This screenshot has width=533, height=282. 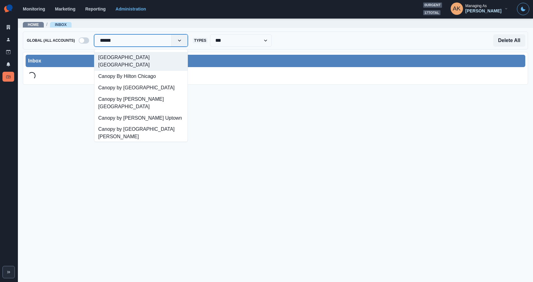 What do you see at coordinates (8, 64) in the screenshot?
I see `a: Notifications` at bounding box center [8, 64].